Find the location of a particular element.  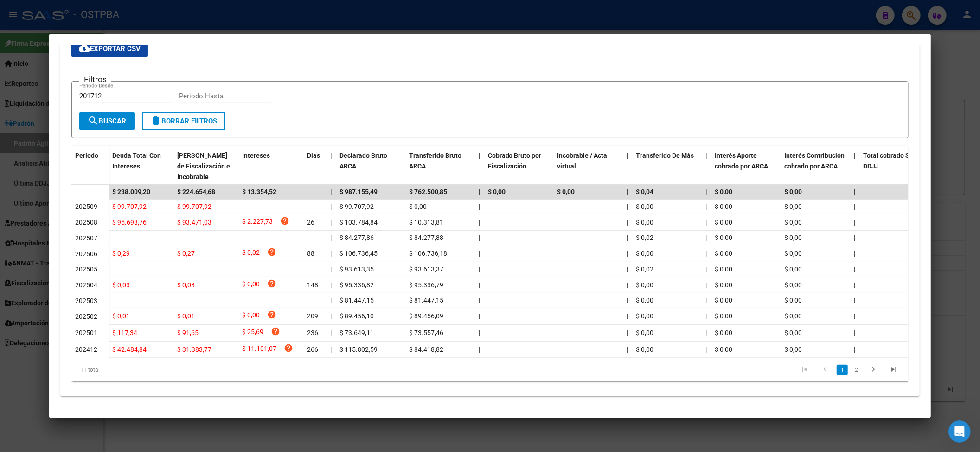

span: 26 is located at coordinates (311, 222).